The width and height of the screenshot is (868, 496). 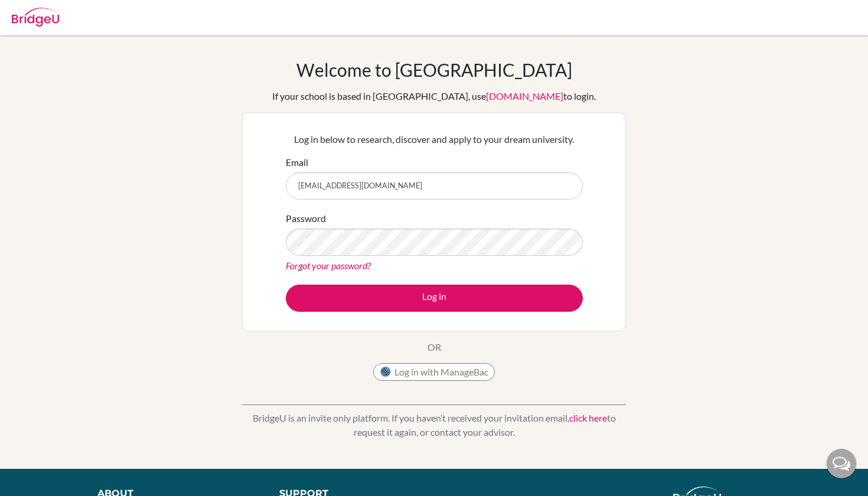 What do you see at coordinates (434, 139) in the screenshot?
I see `p: Log in below to research, discover and apply to your dream university.` at bounding box center [434, 139].